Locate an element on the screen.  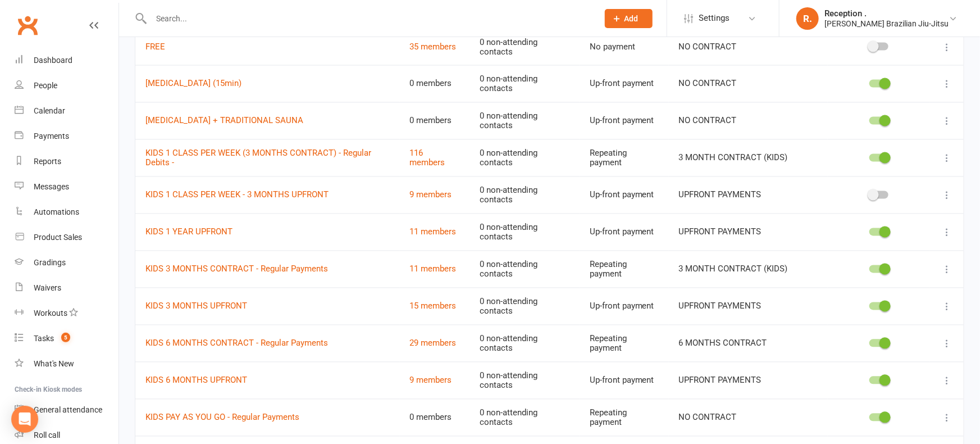
a: 116 members is located at coordinates (427, 158).